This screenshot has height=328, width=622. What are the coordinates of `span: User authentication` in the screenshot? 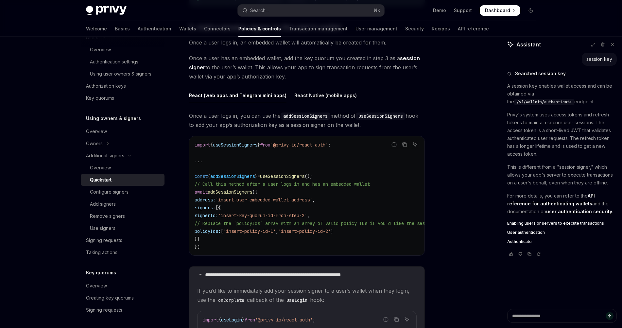 It's located at (526, 232).